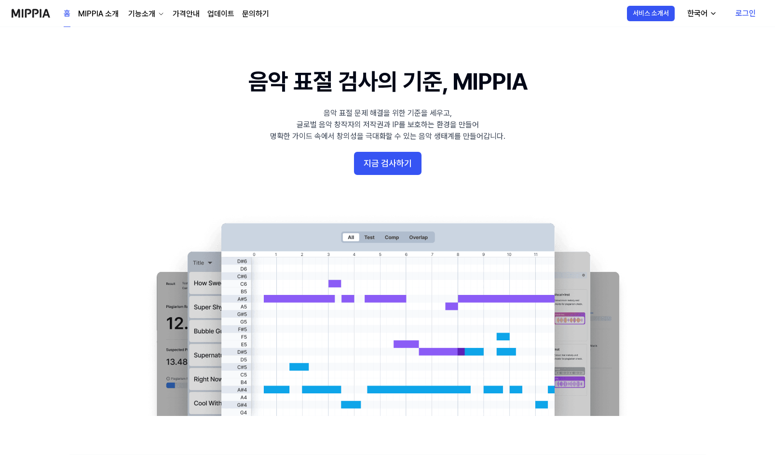 Image resolution: width=775 pixels, height=455 pixels. What do you see at coordinates (388, 315) in the screenshot?
I see `img: main Image` at bounding box center [388, 315].